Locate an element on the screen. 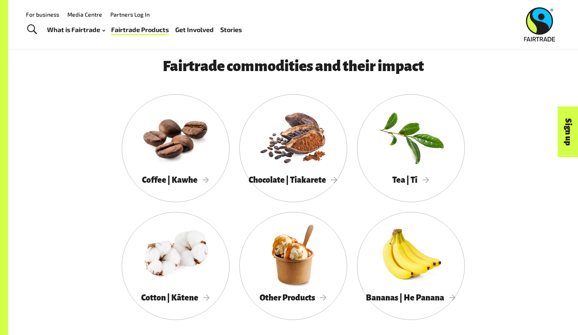 The width and height of the screenshot is (578, 335). a: Cotton | Kātene is located at coordinates (176, 266).